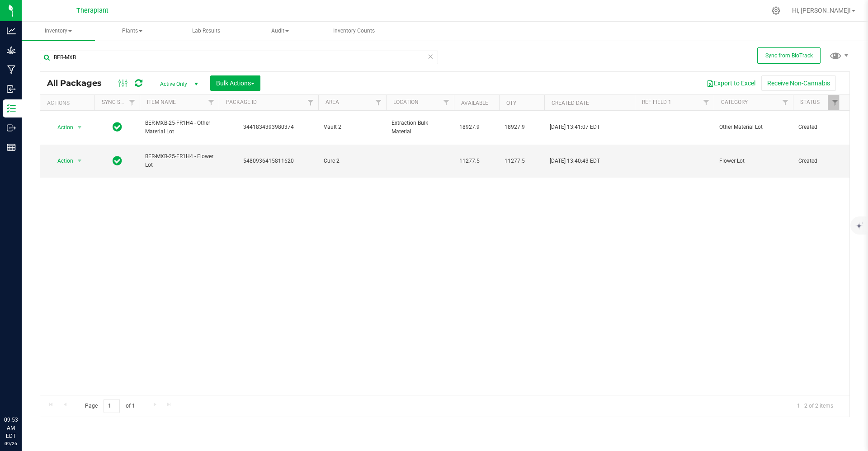 The height and width of the screenshot is (451, 868). I want to click on span: Lab Results, so click(206, 30).